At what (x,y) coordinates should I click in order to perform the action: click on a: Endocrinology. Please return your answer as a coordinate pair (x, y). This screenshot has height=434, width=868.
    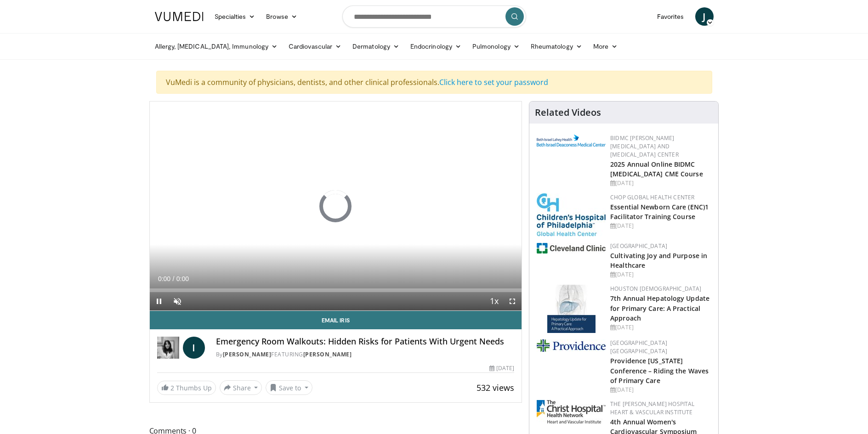
    Looking at the image, I should click on (436, 47).